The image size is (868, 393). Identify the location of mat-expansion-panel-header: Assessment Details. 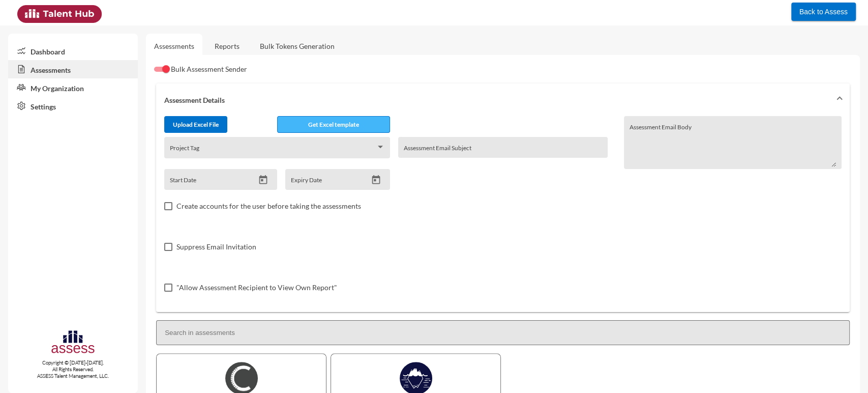
(503, 100).